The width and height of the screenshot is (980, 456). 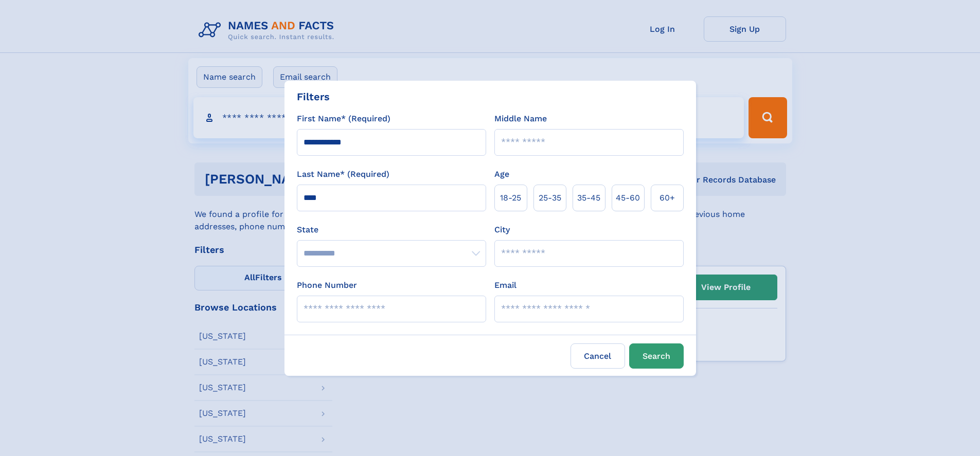 What do you see at coordinates (344, 119) in the screenshot?
I see `label: First Name* (Required)` at bounding box center [344, 119].